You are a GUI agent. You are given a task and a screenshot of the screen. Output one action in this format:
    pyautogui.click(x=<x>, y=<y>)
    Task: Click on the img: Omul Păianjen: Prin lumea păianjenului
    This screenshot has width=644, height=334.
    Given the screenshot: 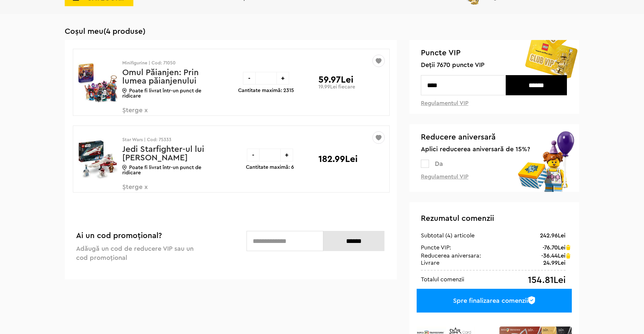 What is the action you would take?
    pyautogui.click(x=98, y=82)
    